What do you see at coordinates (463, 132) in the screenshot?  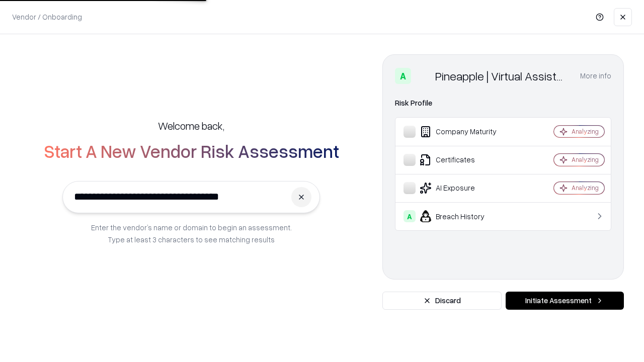 I see `div: Company Maturity` at bounding box center [463, 132].